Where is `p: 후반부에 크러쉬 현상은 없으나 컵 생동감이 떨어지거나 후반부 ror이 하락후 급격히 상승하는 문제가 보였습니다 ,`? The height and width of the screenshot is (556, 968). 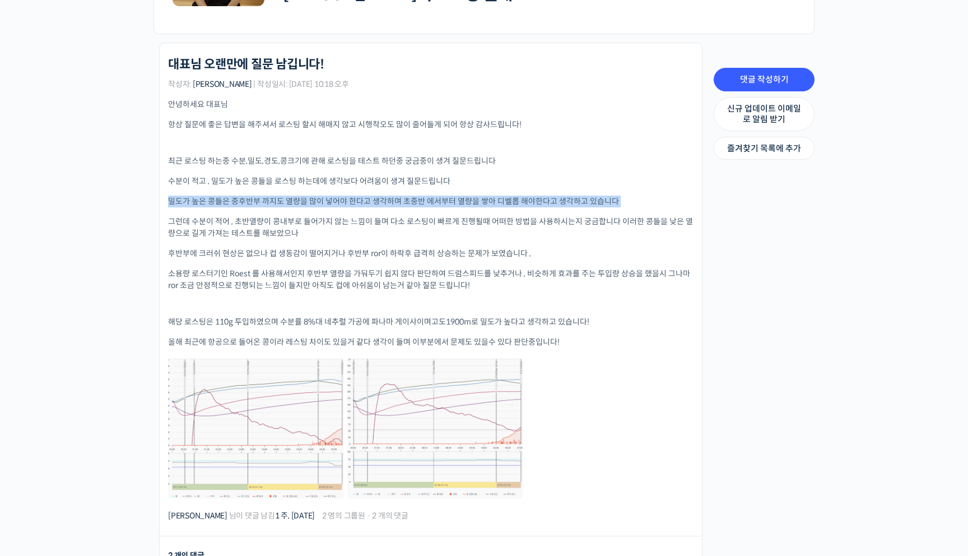
p: 후반부에 크러쉬 현상은 없으나 컵 생동감이 떨어지거나 후반부 ror이 하락후 급격히 상승하는 문제가 보였습니다 , is located at coordinates (431, 253).